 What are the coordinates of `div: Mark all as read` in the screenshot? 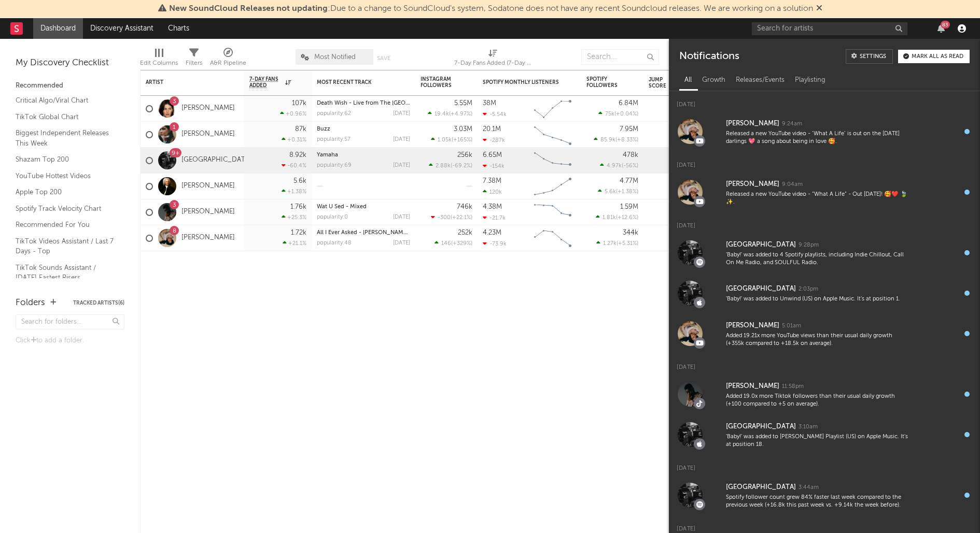 It's located at (937, 56).